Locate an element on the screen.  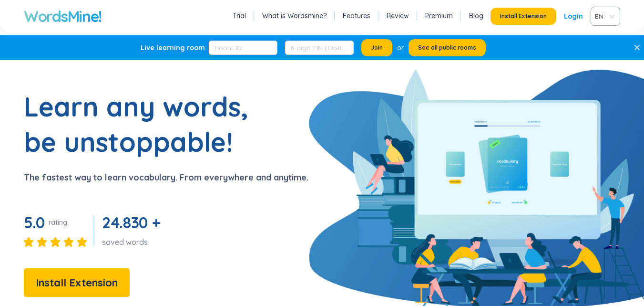
div: rating is located at coordinates (58, 222).